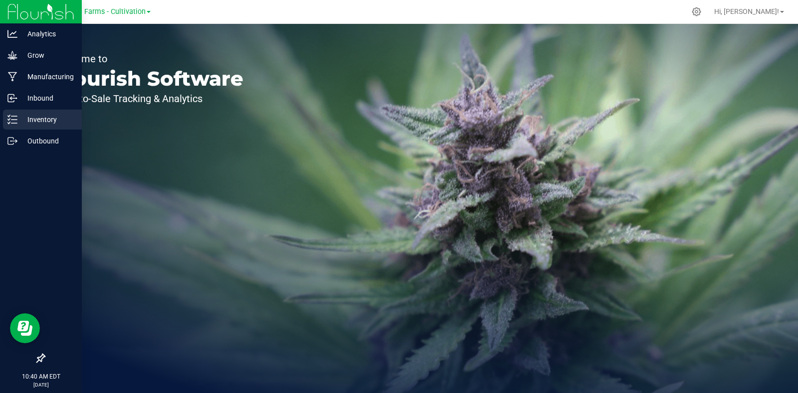  I want to click on inline-svg: Outbound, so click(12, 141).